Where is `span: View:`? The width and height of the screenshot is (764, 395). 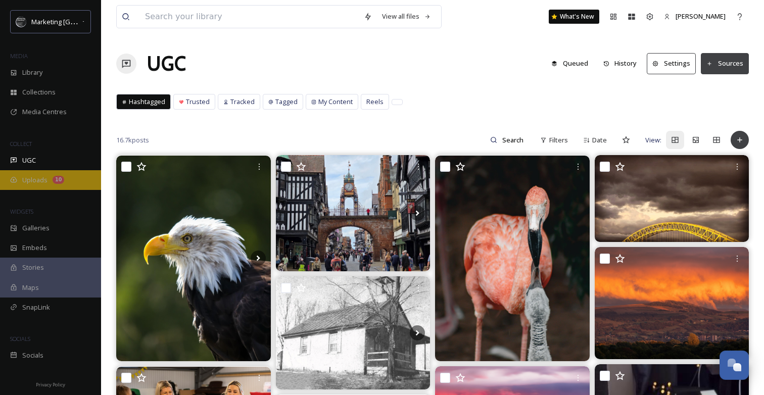
span: View: is located at coordinates (654, 140).